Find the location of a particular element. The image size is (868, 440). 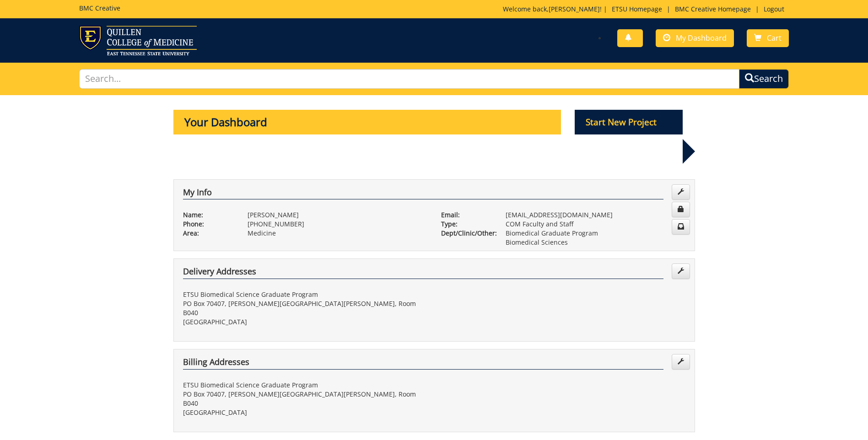

p: COM Faculty and Staff is located at coordinates (596, 224).